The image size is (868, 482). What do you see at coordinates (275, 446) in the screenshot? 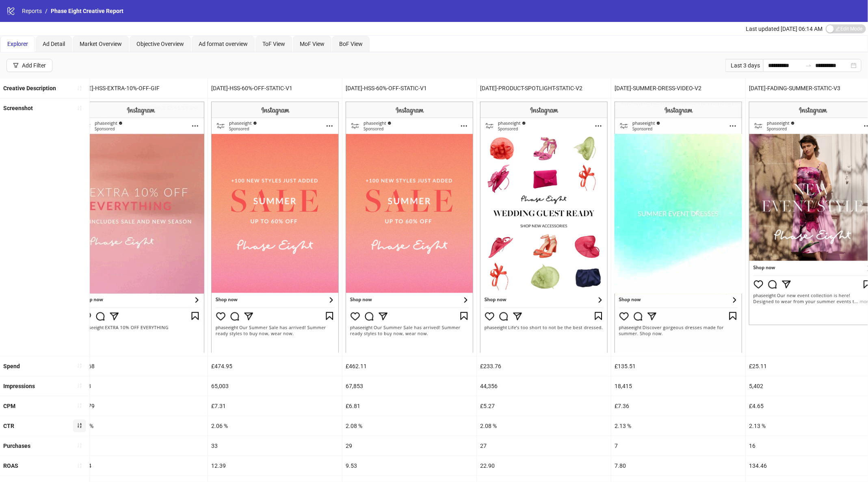
I see `div: 33` at bounding box center [275, 446].